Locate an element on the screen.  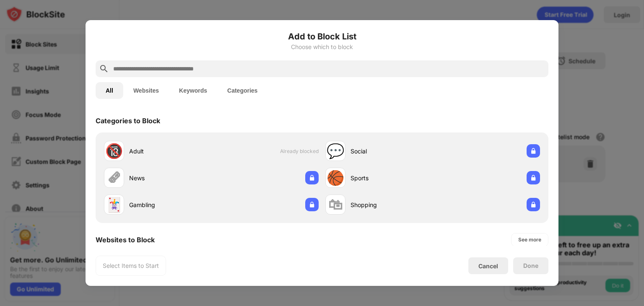
div: Select Items to Start is located at coordinates (131, 265).